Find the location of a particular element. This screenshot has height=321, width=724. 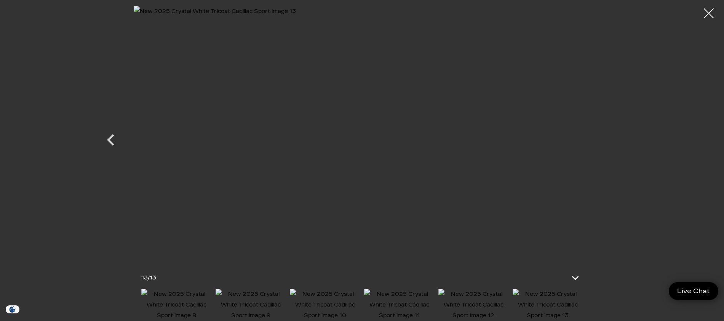

span: Live Chat is located at coordinates (694, 291).